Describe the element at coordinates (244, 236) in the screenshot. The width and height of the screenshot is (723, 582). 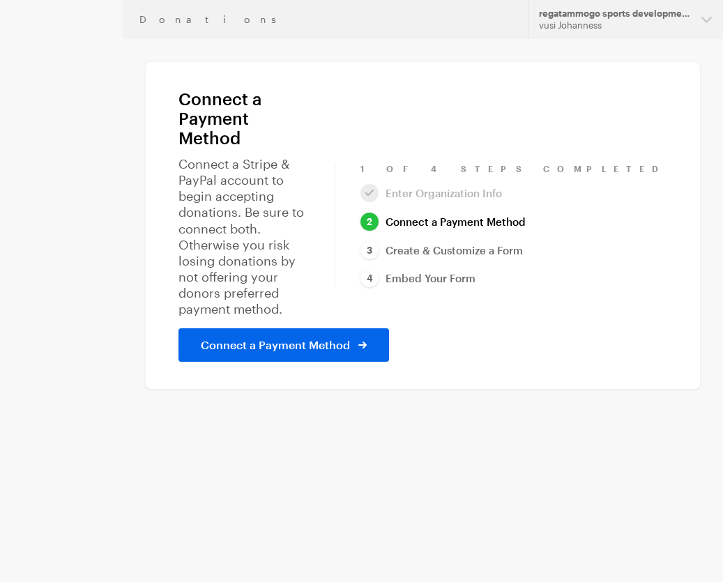
I see `p: Connect a Stripe & PayPal account to begin accepting donations. Be sure to connect both. Otherwis...` at that location.